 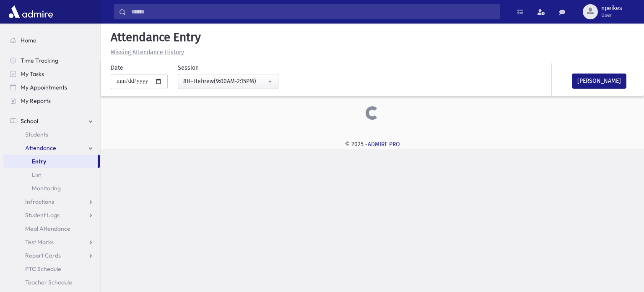 What do you see at coordinates (146, 52) in the screenshot?
I see `a: Missing Attendance History` at bounding box center [146, 52].